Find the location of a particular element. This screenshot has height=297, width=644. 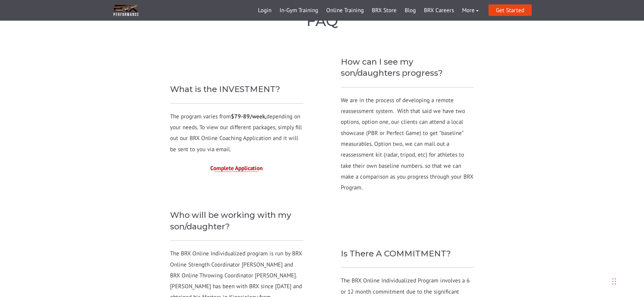

div: Drag is located at coordinates (614, 282).